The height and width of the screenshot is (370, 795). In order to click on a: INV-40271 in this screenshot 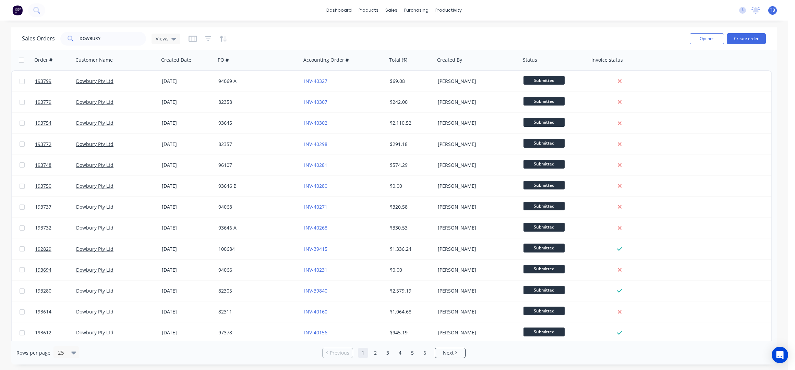, I will do `click(316, 207)`.